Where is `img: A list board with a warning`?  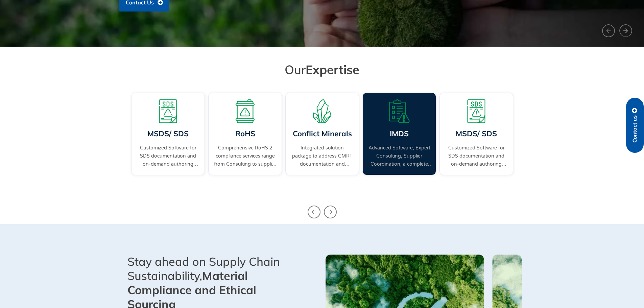 img: A list board with a warning is located at coordinates (399, 111).